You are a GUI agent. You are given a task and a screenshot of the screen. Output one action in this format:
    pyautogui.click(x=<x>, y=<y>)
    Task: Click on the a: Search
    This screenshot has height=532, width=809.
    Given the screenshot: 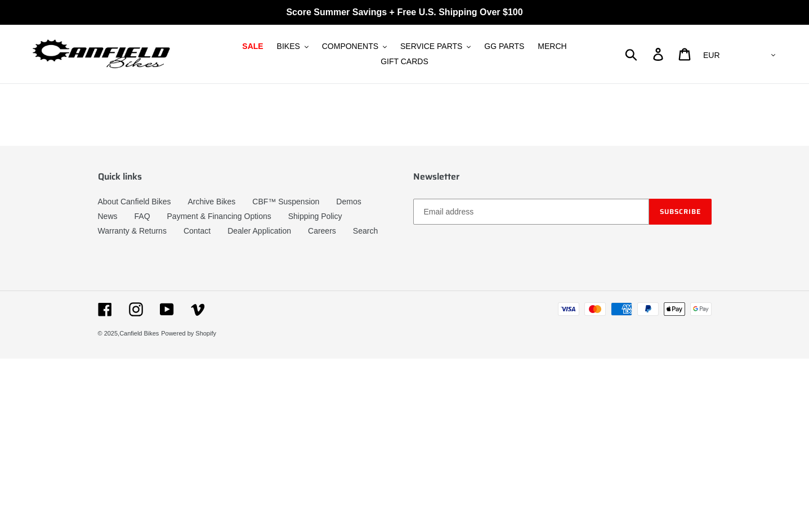 What is the action you would take?
    pyautogui.click(x=365, y=231)
    